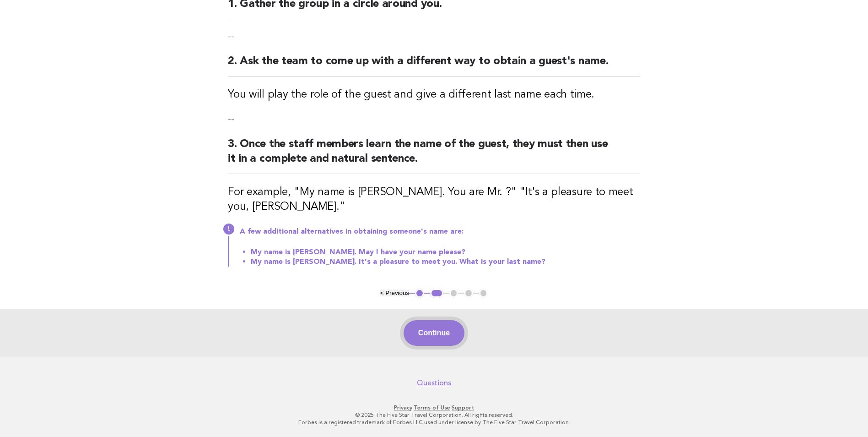 The width and height of the screenshot is (868, 437). Describe the element at coordinates (432, 407) in the screenshot. I see `a: Terms of Use` at that location.